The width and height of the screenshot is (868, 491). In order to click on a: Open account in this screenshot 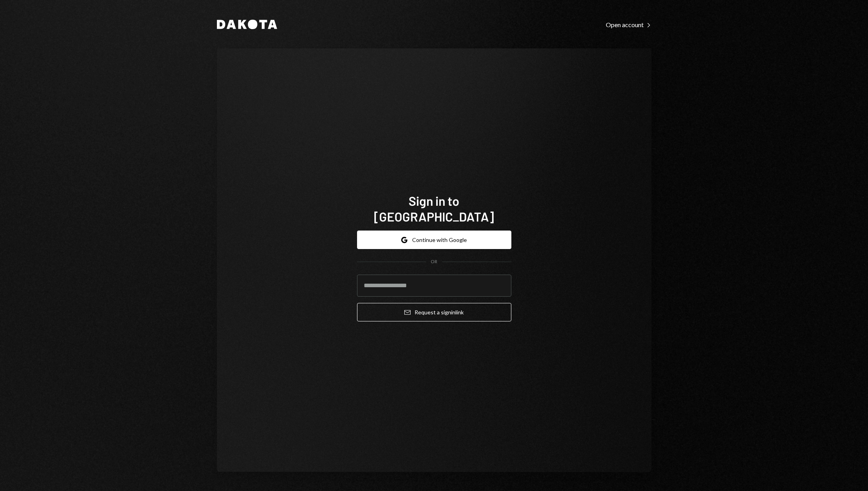, I will do `click(628, 24)`.